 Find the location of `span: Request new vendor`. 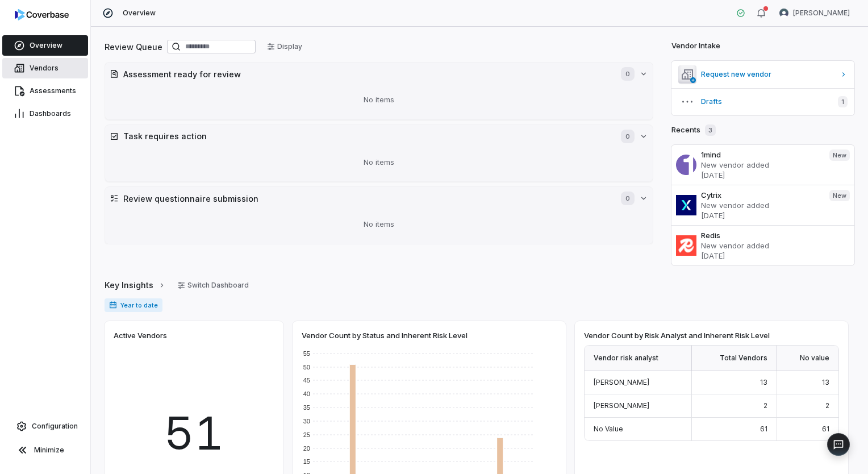

span: Request new vendor is located at coordinates (768, 74).